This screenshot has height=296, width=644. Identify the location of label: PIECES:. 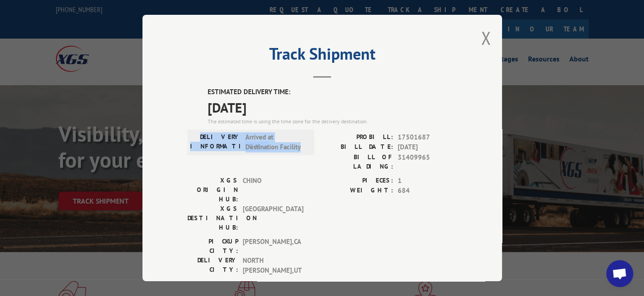
(358, 181).